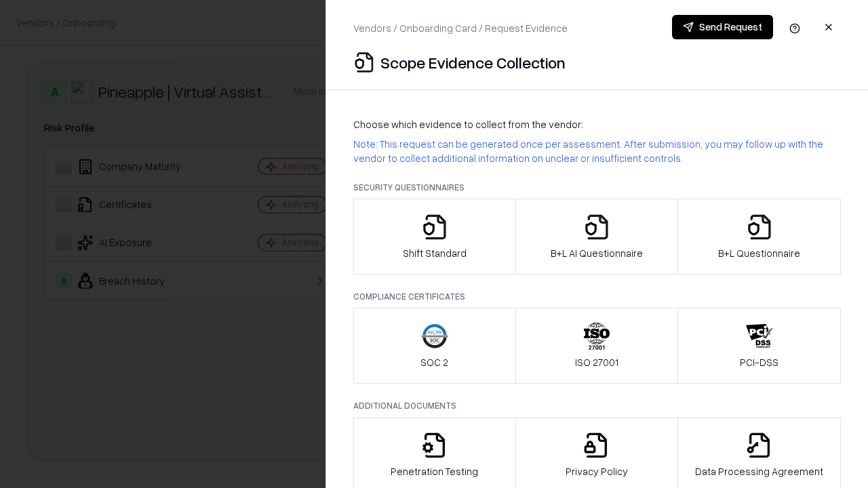 The height and width of the screenshot is (488, 868). What do you see at coordinates (597, 471) in the screenshot?
I see `p: Privacy Policy` at bounding box center [597, 471].